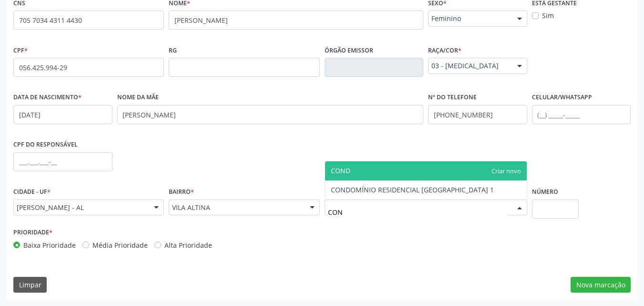 This screenshot has height=306, width=644. Describe the element at coordinates (562, 98) in the screenshot. I see `label: Celular/WhatsApp` at that location.